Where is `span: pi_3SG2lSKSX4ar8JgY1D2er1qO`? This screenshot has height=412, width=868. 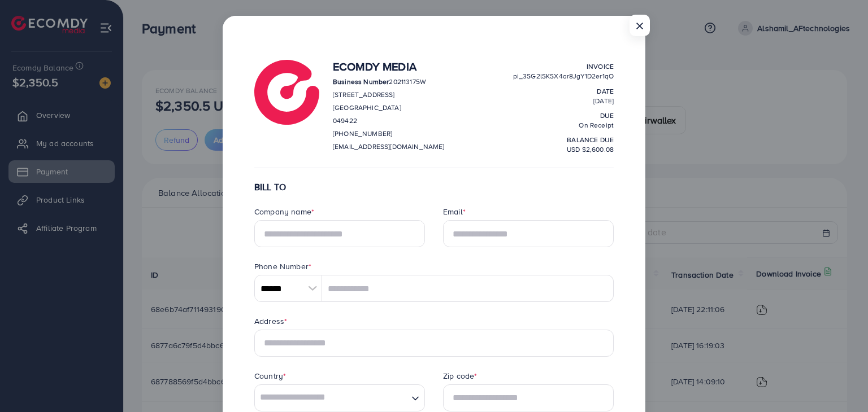 span: pi_3SG2lSKSX4ar8JgY1D2er1qO is located at coordinates (564, 75).